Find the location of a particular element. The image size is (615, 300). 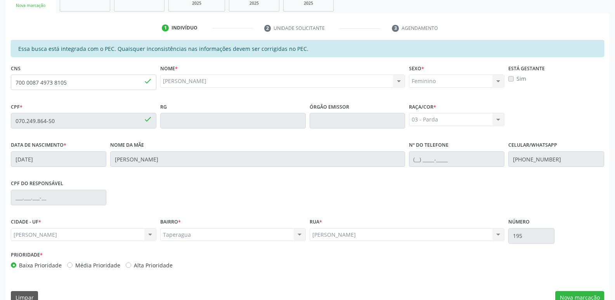

label: Nome da mãe is located at coordinates (127, 145).